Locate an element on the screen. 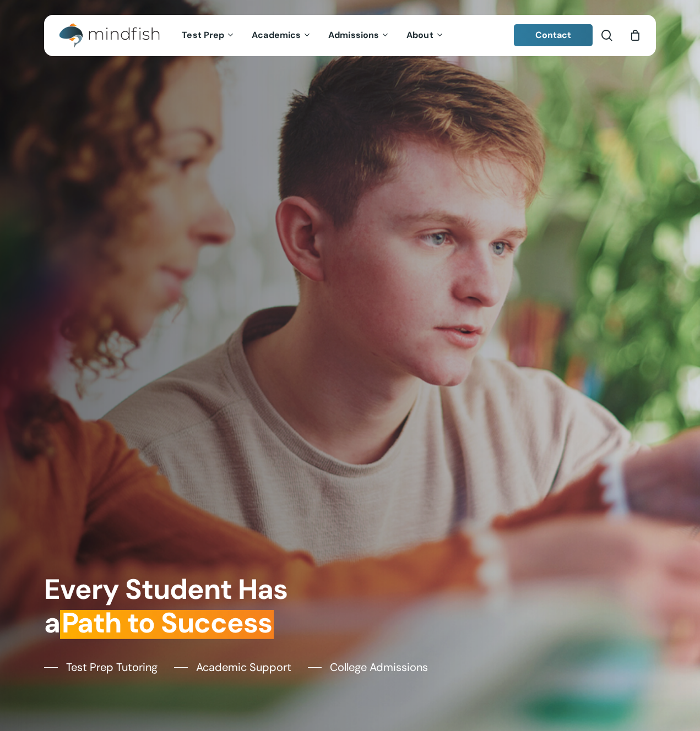 The image size is (700, 731). h1: Every Student Has a is located at coordinates (193, 606).